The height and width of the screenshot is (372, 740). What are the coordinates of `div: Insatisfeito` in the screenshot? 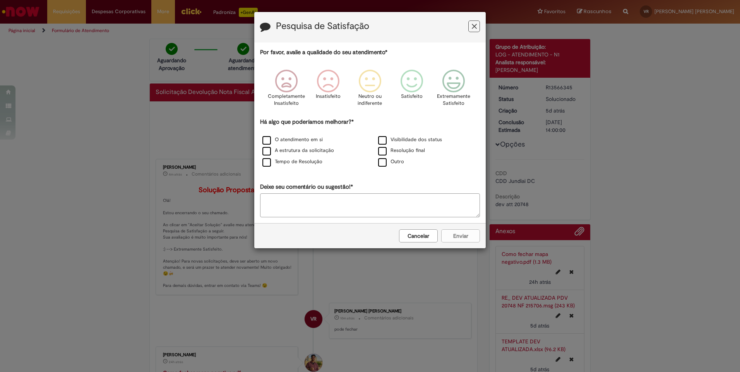 It's located at (328, 90).